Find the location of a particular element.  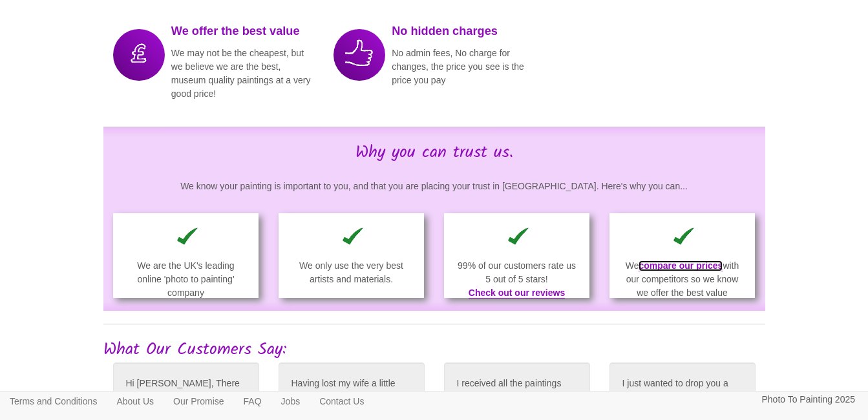

p: No hidden charges is located at coordinates (461, 31).